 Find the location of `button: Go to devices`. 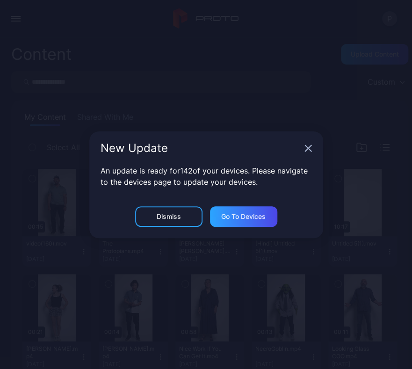

button: Go to devices is located at coordinates (244, 217).